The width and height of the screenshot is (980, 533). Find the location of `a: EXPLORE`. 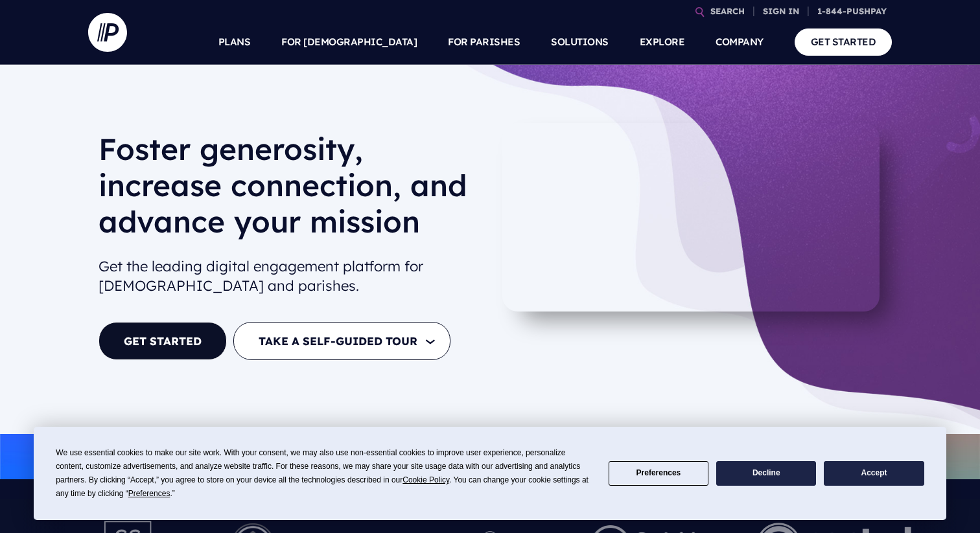

a: EXPLORE is located at coordinates (663, 42).